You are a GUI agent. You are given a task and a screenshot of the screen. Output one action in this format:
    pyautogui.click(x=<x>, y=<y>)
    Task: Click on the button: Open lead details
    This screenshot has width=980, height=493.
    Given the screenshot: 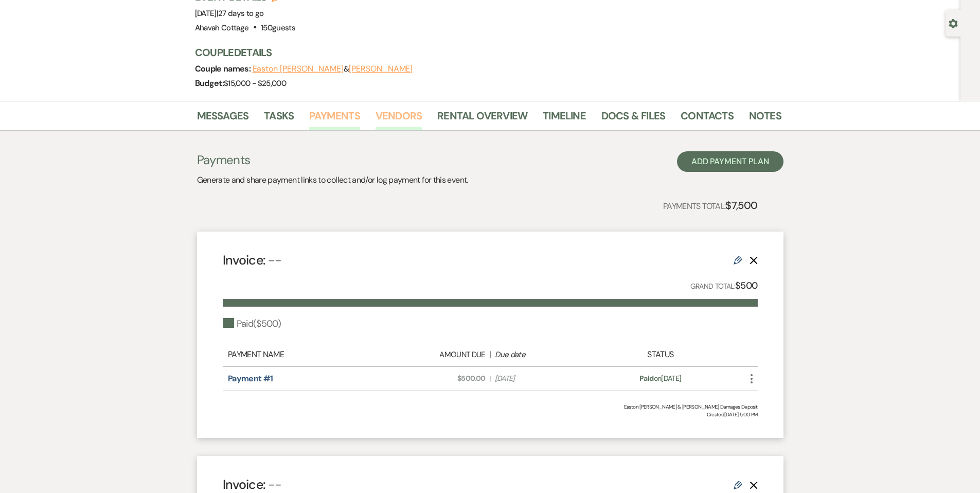 What is the action you would take?
    pyautogui.click(x=954, y=22)
    